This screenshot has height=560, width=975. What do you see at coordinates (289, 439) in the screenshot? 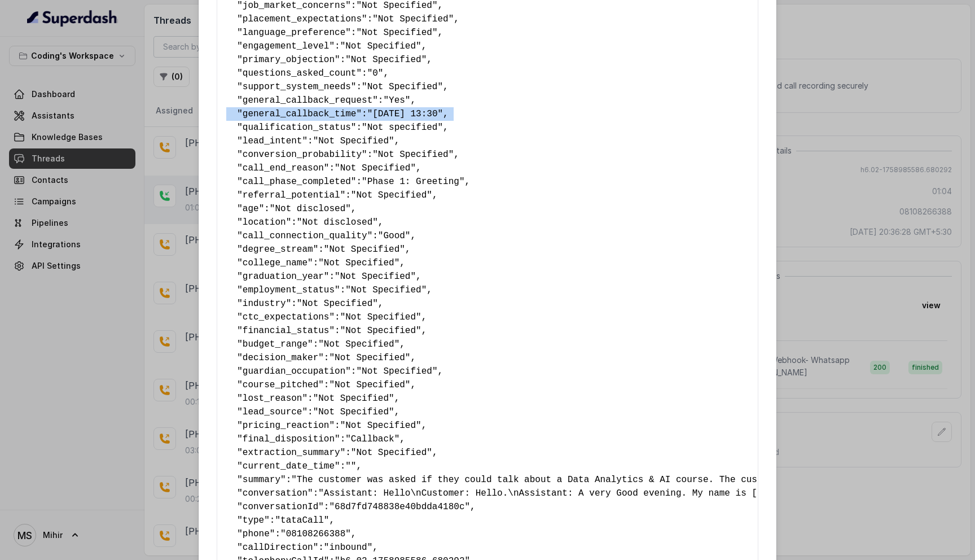
I see `span: final_disposition` at bounding box center [289, 439].